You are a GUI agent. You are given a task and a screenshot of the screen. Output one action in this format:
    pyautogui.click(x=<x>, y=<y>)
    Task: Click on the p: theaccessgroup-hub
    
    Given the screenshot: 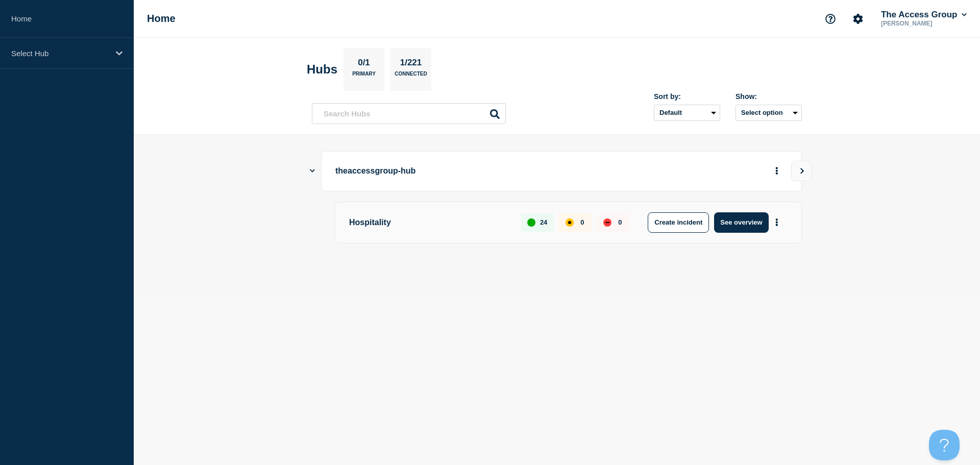 What is the action you would take?
    pyautogui.click(x=476, y=171)
    